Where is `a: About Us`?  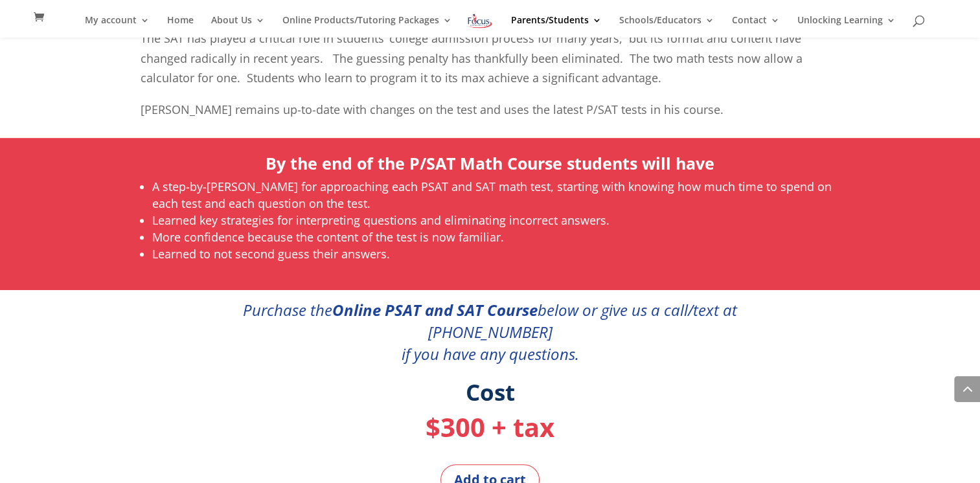
a: About Us is located at coordinates (238, 27).